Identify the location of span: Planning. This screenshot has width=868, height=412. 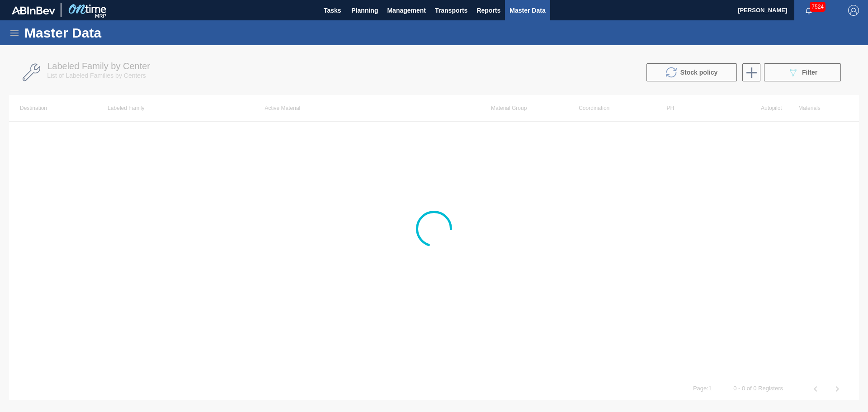
(365, 10).